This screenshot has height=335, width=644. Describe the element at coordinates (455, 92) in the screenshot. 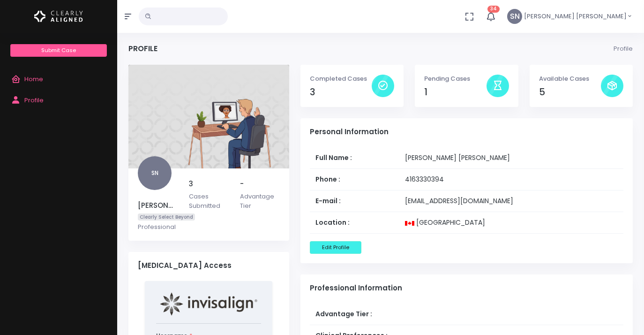

I see `h4: 1` at that location.